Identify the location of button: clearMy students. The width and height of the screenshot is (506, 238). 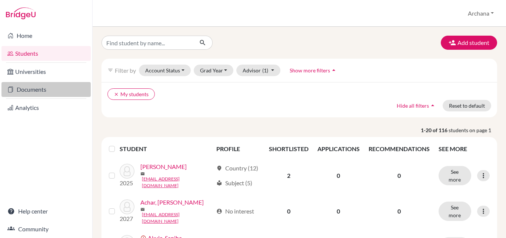
(131, 94).